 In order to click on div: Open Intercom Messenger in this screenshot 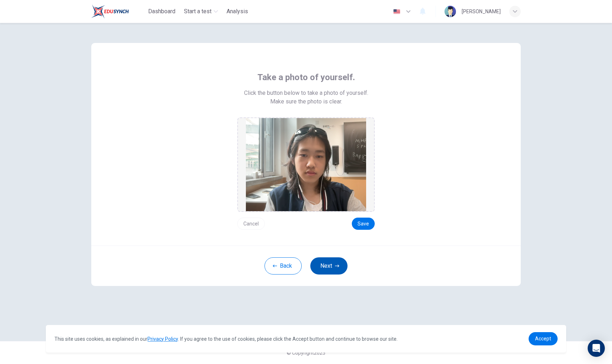, I will do `click(596, 348)`.